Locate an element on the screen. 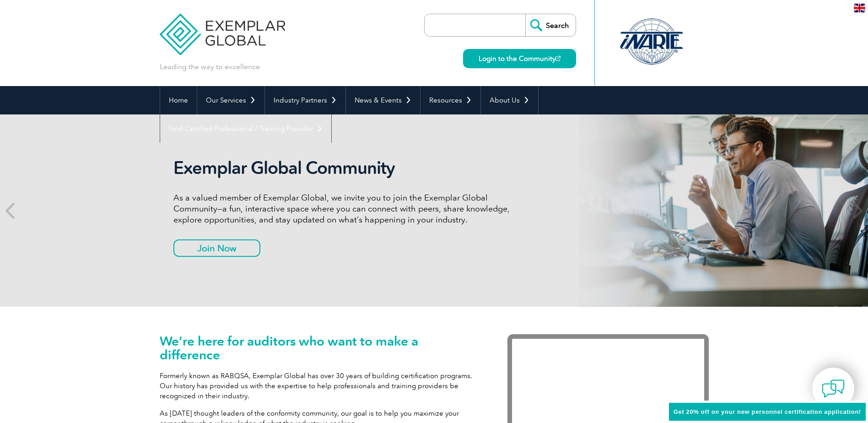  a: Join Now is located at coordinates (217, 248).